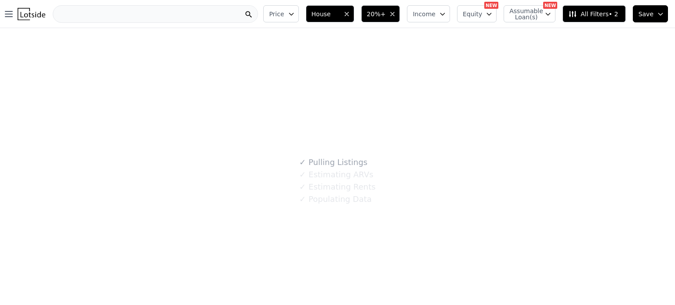 Image resolution: width=675 pixels, height=305 pixels. I want to click on div: Estimating Rents, so click(337, 187).